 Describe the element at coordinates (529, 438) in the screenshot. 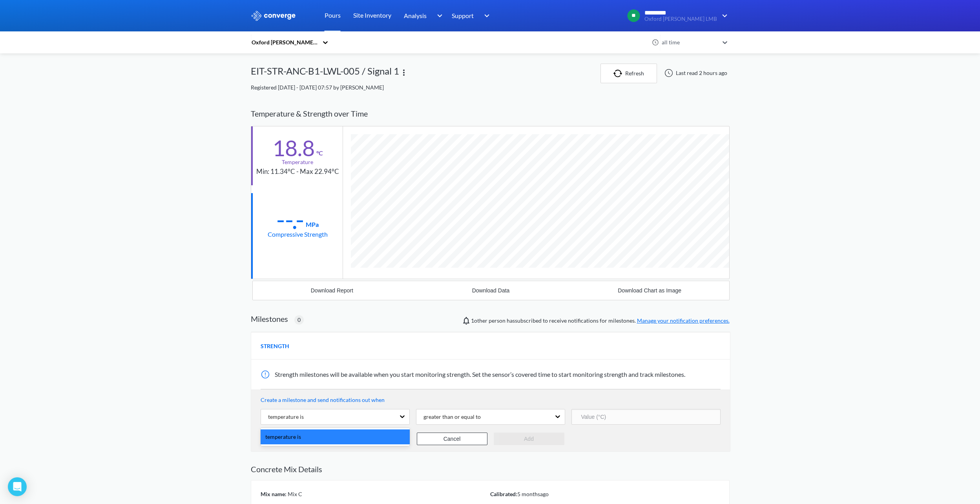

I see `button: Add` at that location.